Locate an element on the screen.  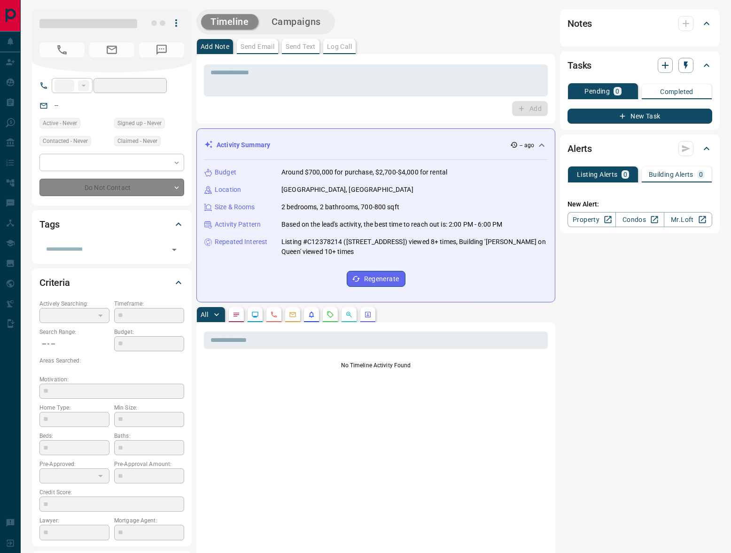
p: Pre-Approval Amount: is located at coordinates (149, 464).